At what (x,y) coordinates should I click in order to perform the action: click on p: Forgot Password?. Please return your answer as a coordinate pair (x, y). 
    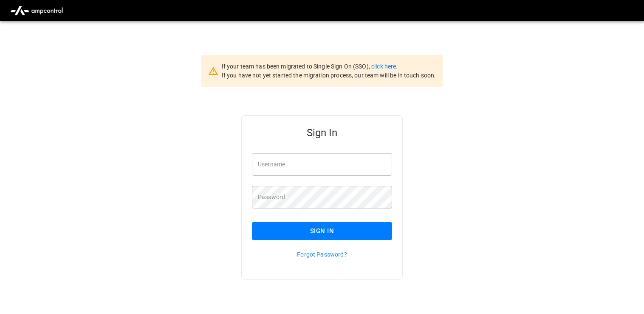
    Looking at the image, I should click on (322, 254).